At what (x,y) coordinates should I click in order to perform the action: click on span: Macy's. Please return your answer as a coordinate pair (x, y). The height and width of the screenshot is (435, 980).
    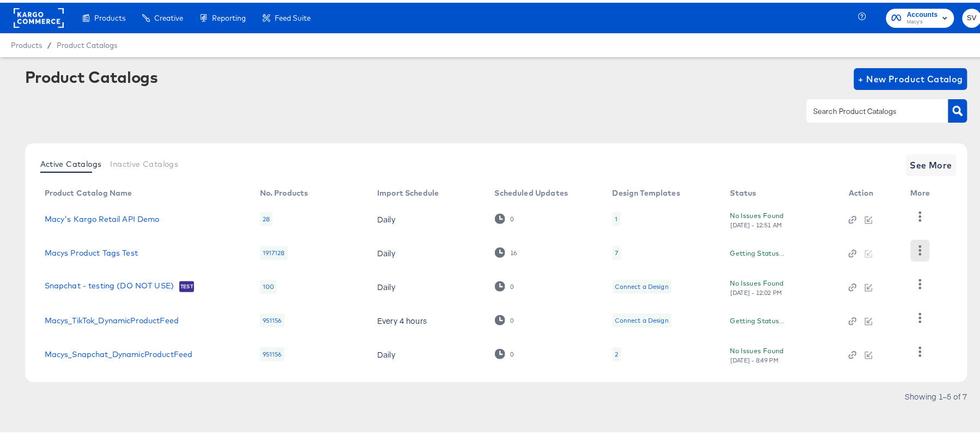
    Looking at the image, I should click on (922, 19).